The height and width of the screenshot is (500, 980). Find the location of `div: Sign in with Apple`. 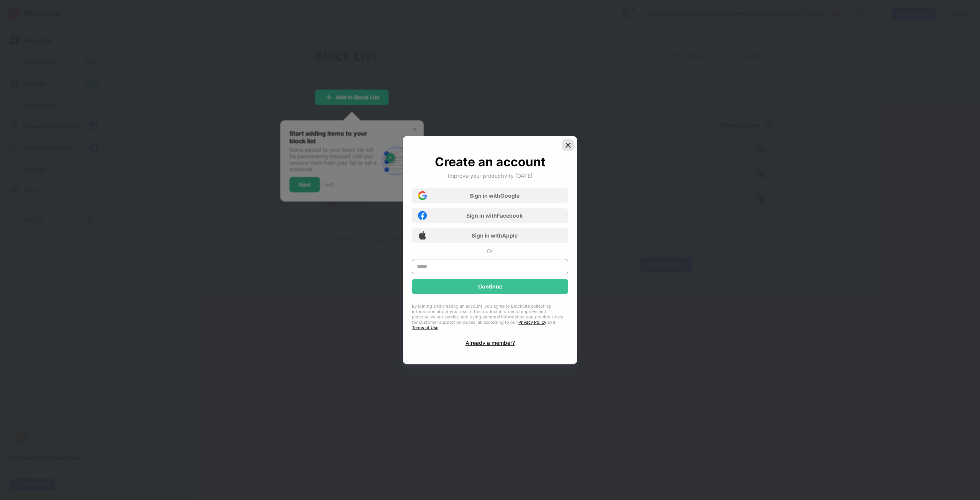

div: Sign in with Apple is located at coordinates (494, 235).